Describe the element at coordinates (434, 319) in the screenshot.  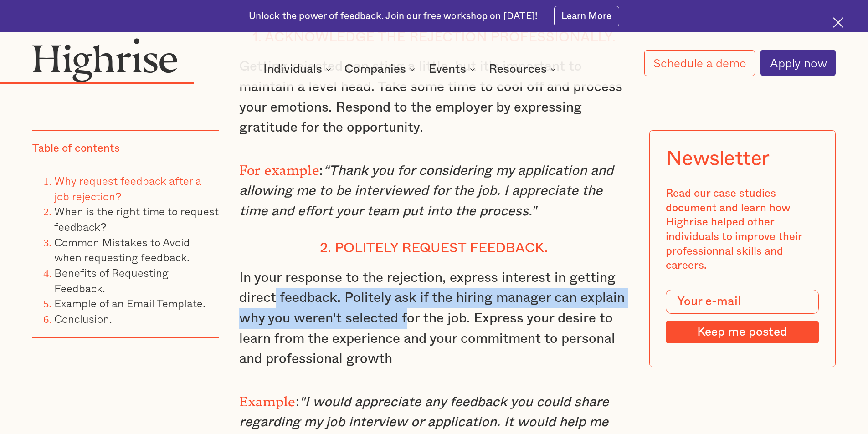
I see `p: In your response to the rejection, express interest in getting direct feedback. Politely ask if t...` at that location.